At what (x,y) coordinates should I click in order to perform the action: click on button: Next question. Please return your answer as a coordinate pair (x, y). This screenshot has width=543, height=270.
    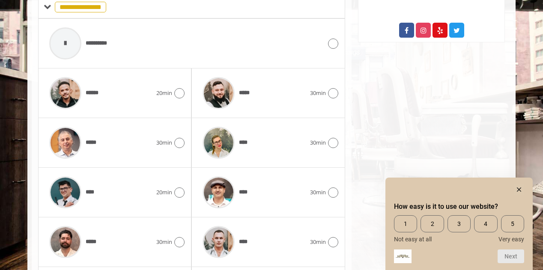
    Looking at the image, I should click on (511, 257).